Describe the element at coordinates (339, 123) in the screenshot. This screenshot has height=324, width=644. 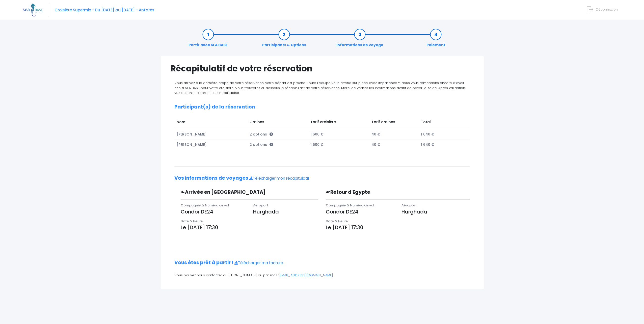
I see `td: Tarif croisière` at that location.